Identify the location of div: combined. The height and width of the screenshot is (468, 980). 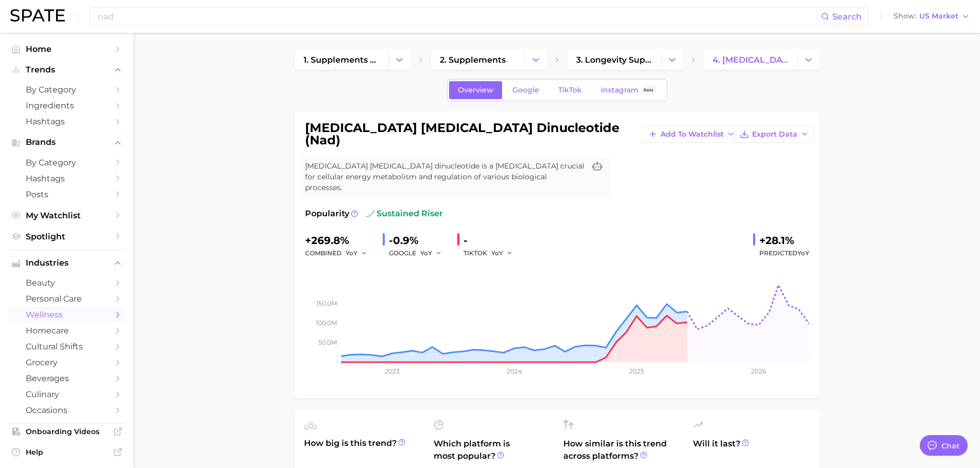
(339, 254).